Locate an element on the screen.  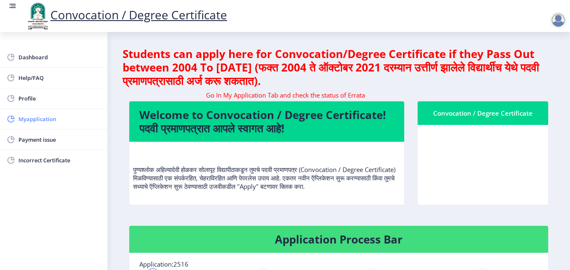
h4: Application Process Bar is located at coordinates (339, 239).